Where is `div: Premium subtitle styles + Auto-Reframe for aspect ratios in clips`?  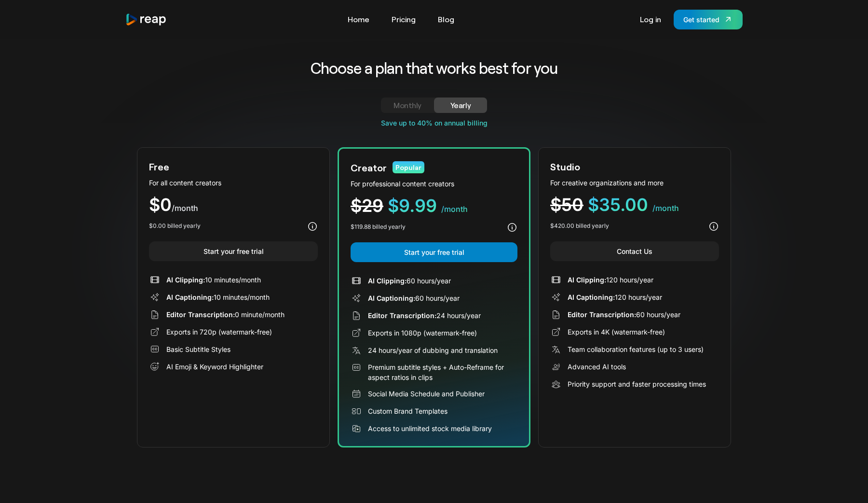
div: Premium subtitle styles + Auto-Reframe for aspect ratios in clips is located at coordinates (443, 372).